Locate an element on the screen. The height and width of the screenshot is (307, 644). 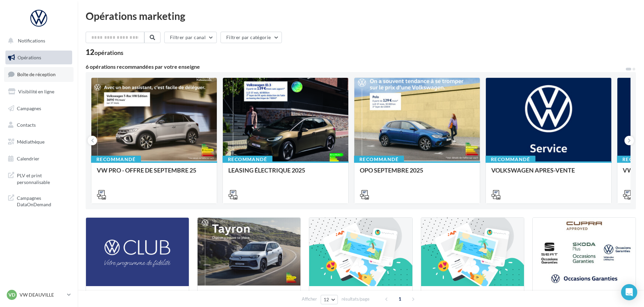
span: résultats/page is located at coordinates (355, 300).